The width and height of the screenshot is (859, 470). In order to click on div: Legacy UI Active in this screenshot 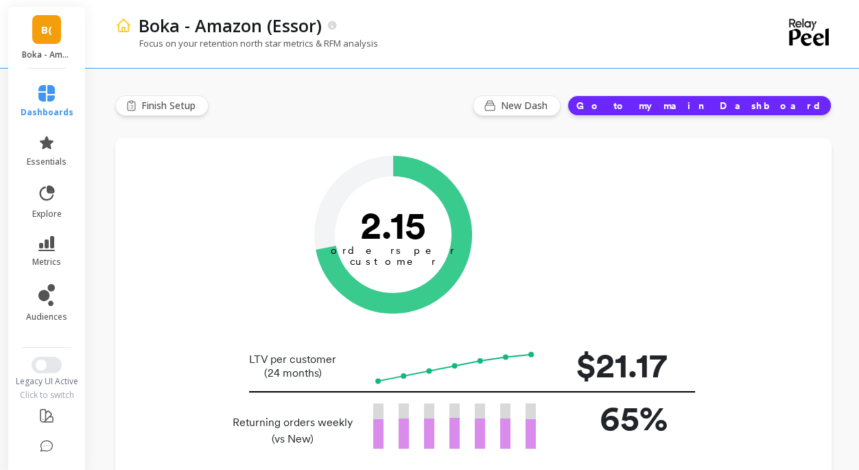, I will do `click(47, 381)`.